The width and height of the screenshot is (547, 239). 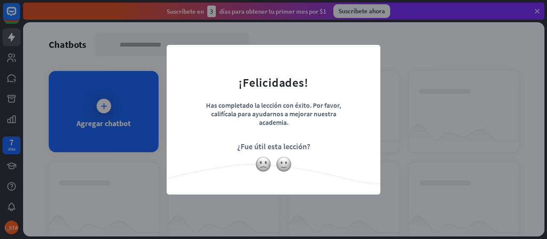 I want to click on font: Has completado la lección con éxito. Por favor, califícala para ayudarnos a mejorar nuestra acade..., so click(x=274, y=114).